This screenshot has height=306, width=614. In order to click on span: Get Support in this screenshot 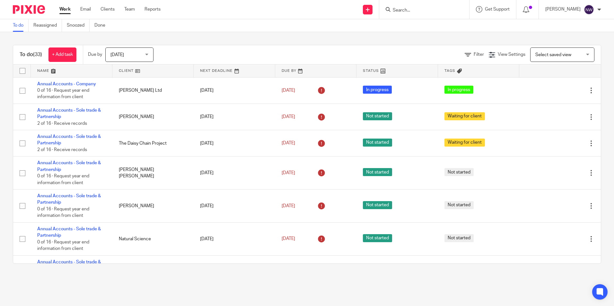, I will do `click(497, 9)`.